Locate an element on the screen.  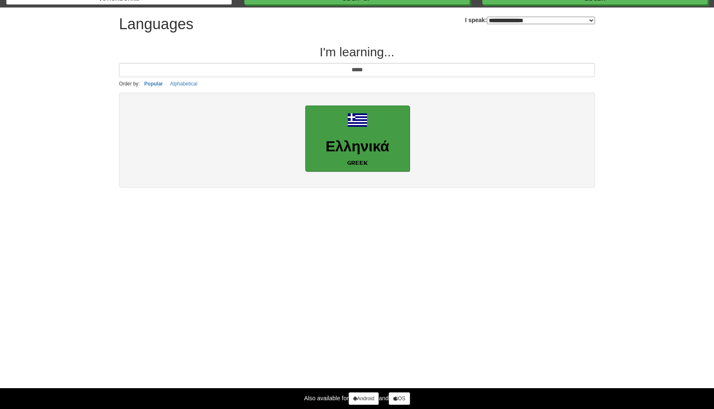
select: I speak: is located at coordinates (540, 20).